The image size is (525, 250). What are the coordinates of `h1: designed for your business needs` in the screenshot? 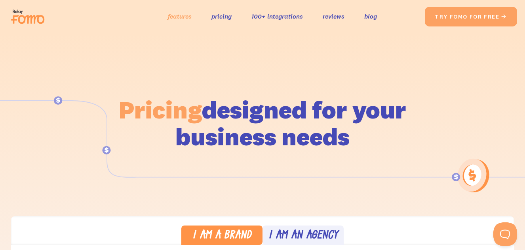 It's located at (262, 123).